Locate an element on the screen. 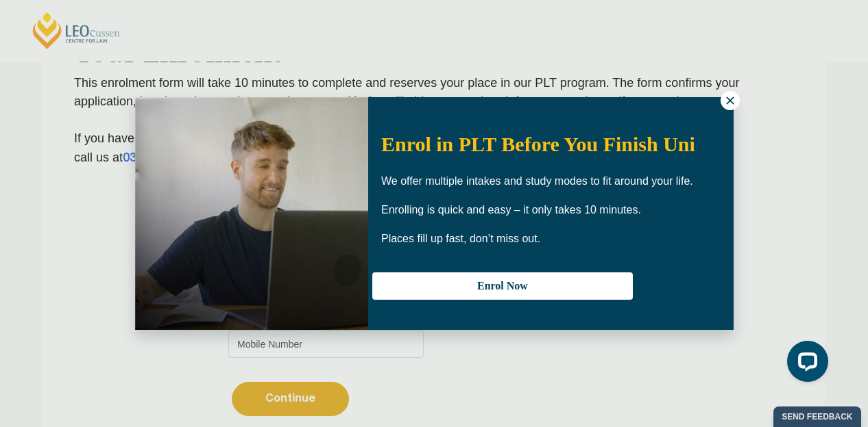 The width and height of the screenshot is (868, 427). span: Enrolling is quick and easy – it only takes 10 minutes. is located at coordinates (510, 210).